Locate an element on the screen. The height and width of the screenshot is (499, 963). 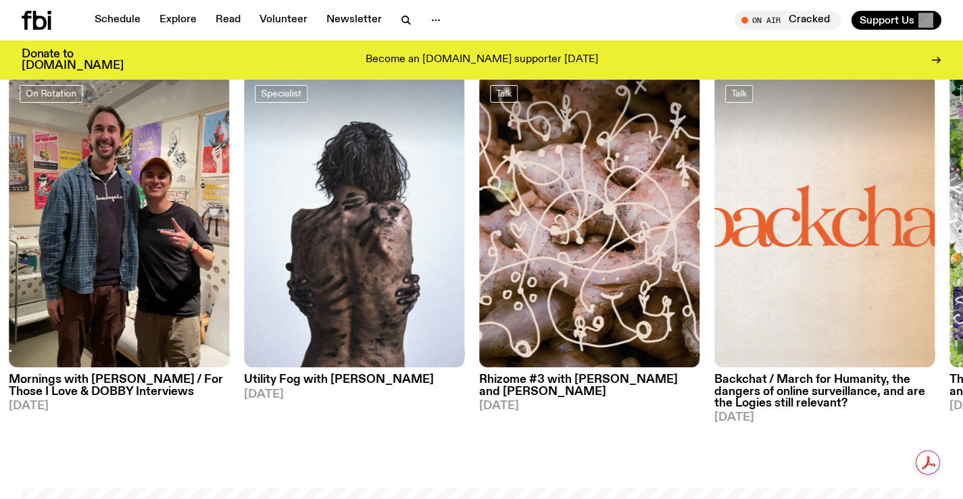
a: Backchat / March for Humanity, the dangers of online surveillance, and are the Logies still relev... is located at coordinates (824, 395).